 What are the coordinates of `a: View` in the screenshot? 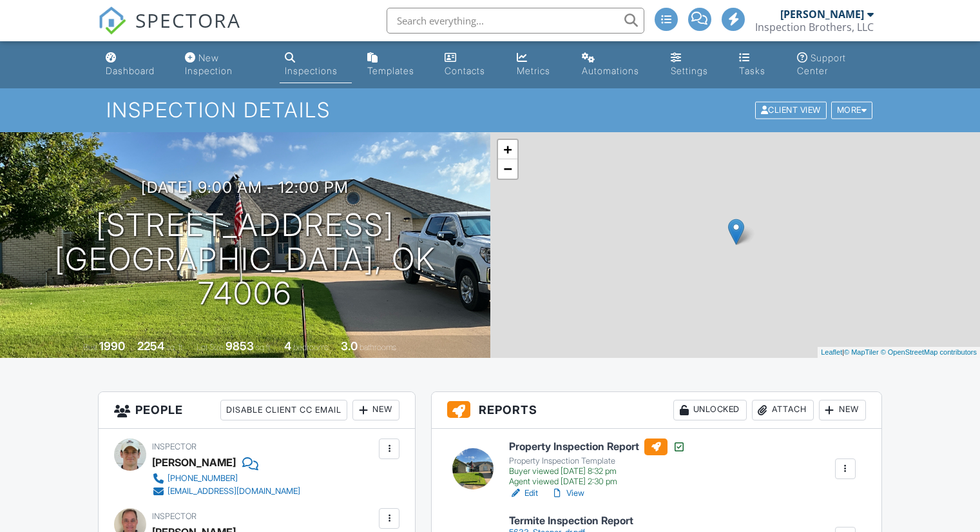 It's located at (567, 493).